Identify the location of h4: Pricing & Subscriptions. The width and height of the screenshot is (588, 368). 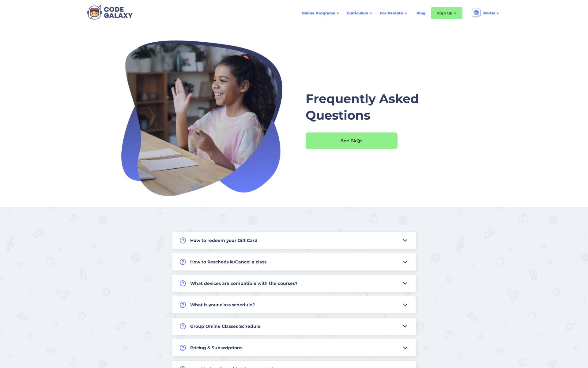
(217, 348).